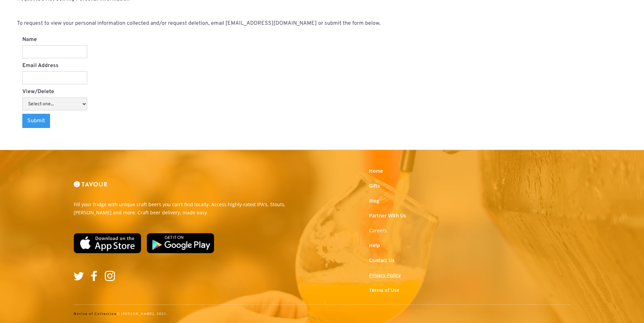 This screenshot has width=644, height=323. I want to click on a: Partner With Us, so click(388, 215).